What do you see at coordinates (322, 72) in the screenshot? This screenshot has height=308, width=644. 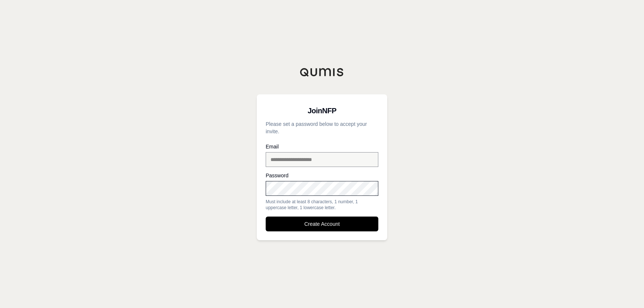 I see `img: Qumis` at bounding box center [322, 72].